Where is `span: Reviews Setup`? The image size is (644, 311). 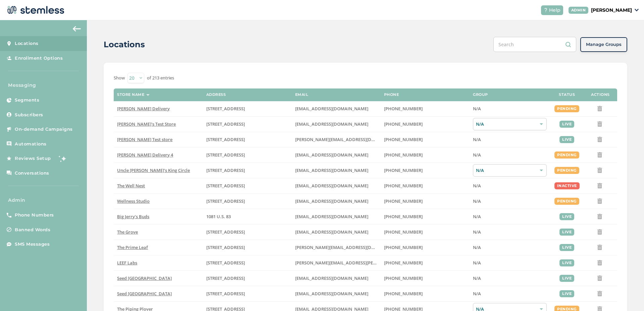
span: Reviews Setup is located at coordinates (33, 158).